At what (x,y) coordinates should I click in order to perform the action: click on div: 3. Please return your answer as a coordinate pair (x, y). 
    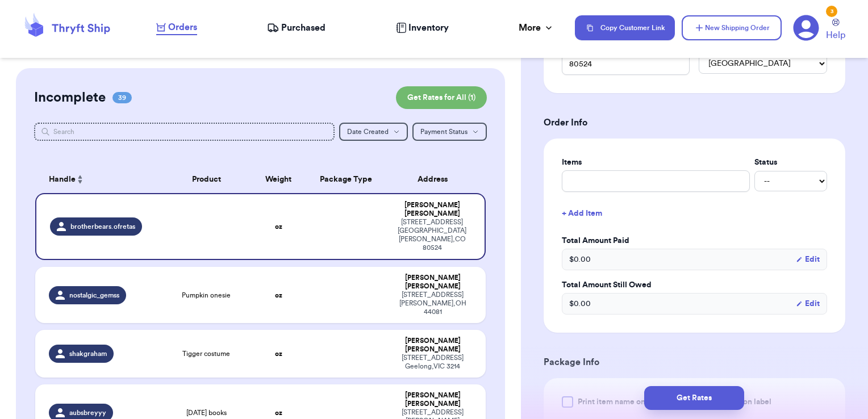
    Looking at the image, I should click on (831, 12).